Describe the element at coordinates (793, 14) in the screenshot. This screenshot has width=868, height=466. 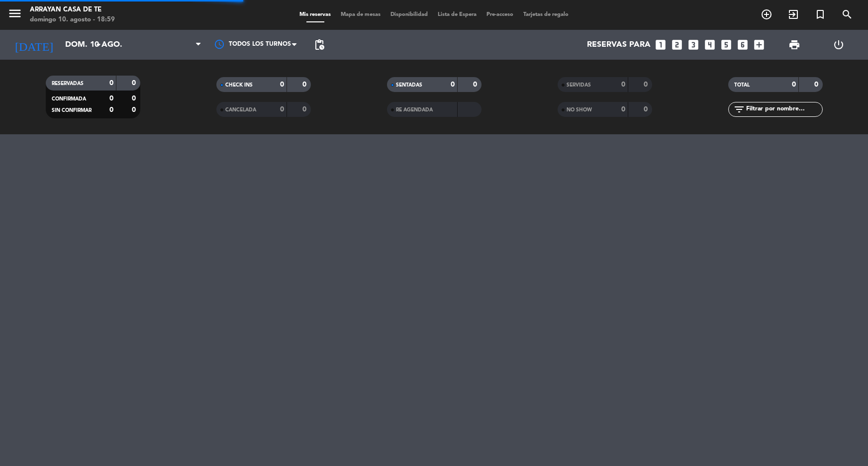
I see `i: exit_to_app` at that location.